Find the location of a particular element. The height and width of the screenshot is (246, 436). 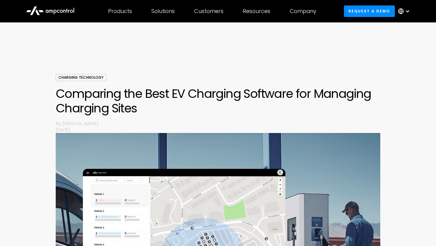

div: Charging Technology is located at coordinates (81, 77).